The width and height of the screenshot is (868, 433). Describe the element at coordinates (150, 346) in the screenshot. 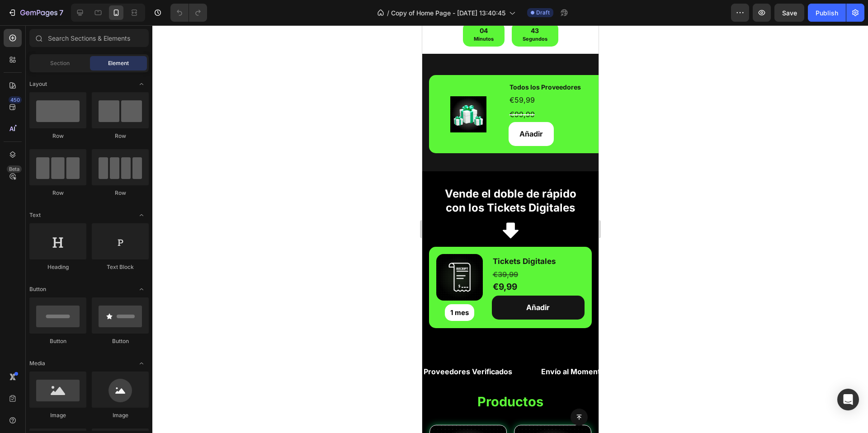

I see `p: Envío al Momento` at that location.